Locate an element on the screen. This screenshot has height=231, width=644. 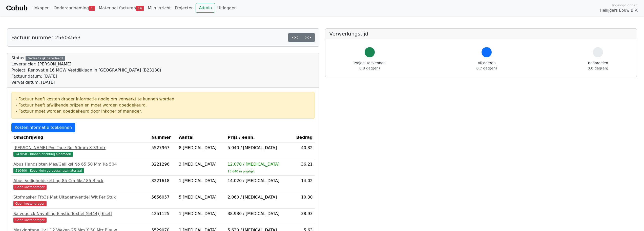
div: Gedeeltelijk gecodeerd is located at coordinates (45, 58).